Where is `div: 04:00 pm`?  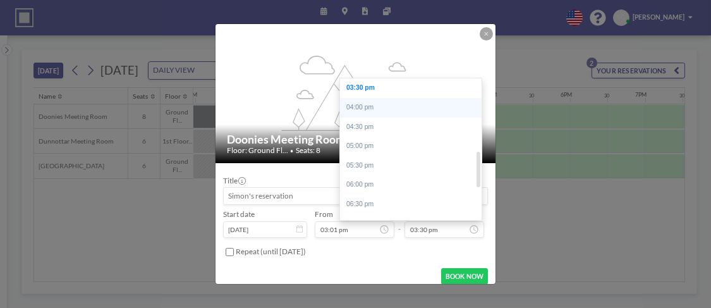
div: 04:00 pm is located at coordinates (414, 107).